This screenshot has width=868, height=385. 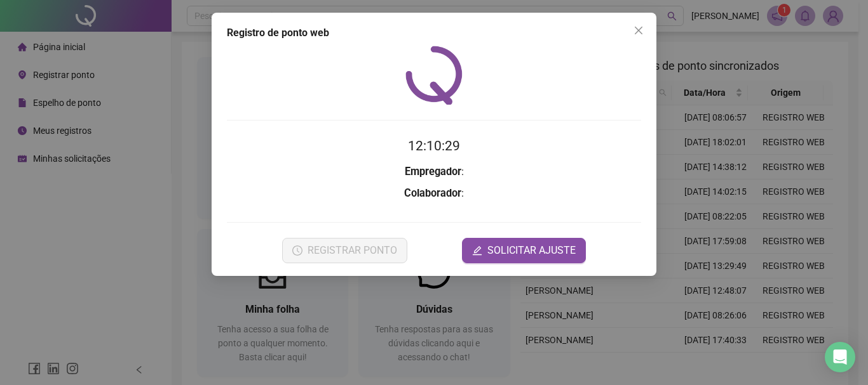 I want to click on span: SOLICITAR AJUSTE, so click(x=531, y=250).